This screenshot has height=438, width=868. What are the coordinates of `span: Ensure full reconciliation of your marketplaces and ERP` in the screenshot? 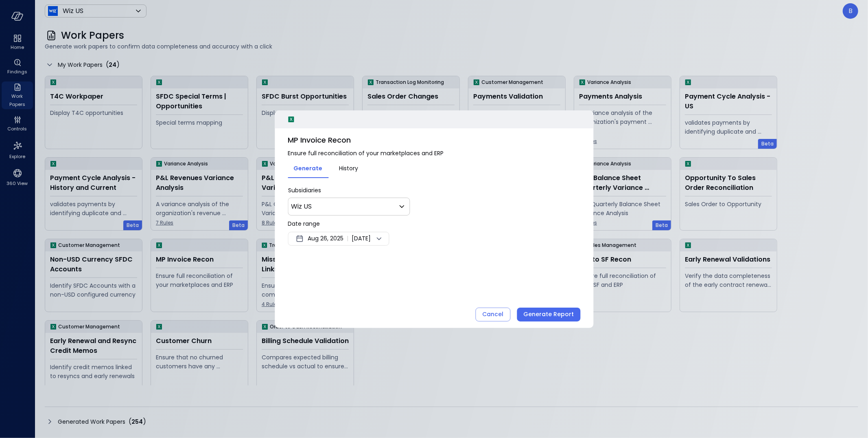 It's located at (434, 153).